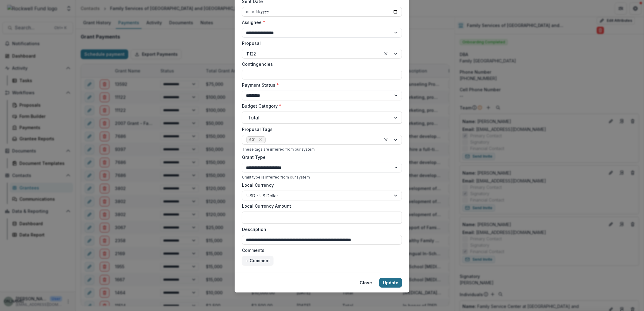  What do you see at coordinates (261, 140) in the screenshot?
I see `div: Remove 601` at bounding box center [261, 140].